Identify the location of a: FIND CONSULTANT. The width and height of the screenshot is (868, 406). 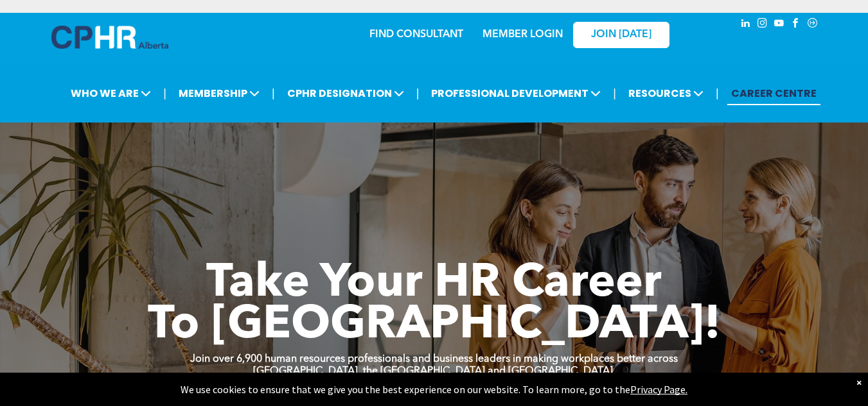
(416, 35).